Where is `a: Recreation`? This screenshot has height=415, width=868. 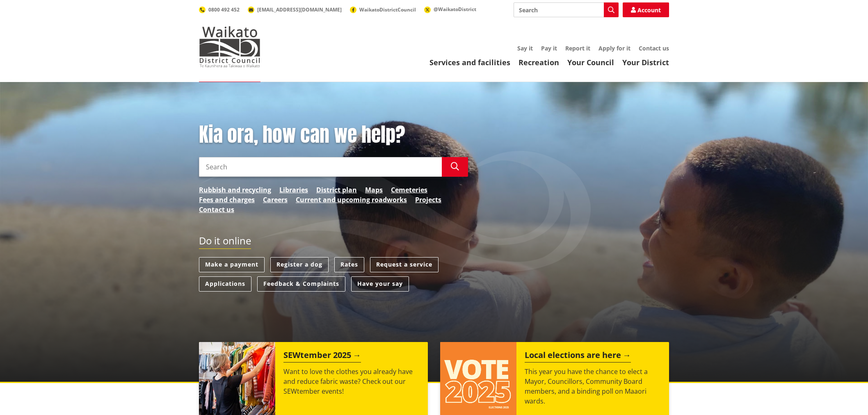
a: Recreation is located at coordinates (539, 62).